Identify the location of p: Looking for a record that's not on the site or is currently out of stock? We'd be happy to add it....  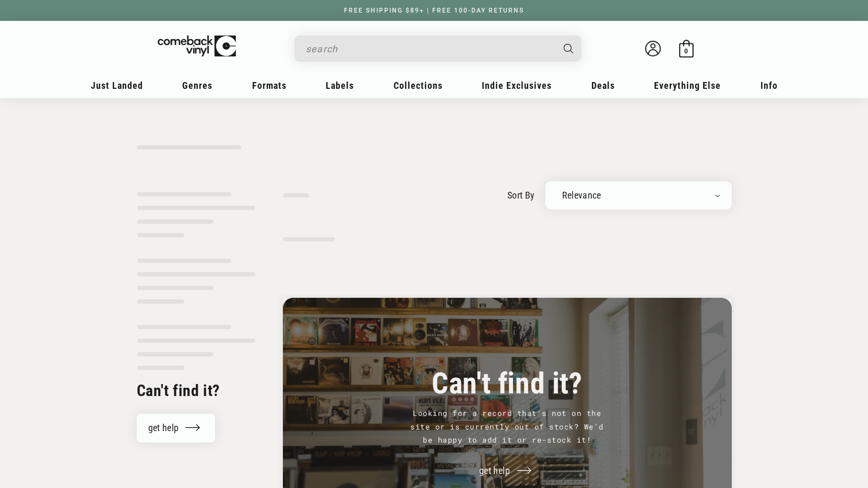
(507, 426).